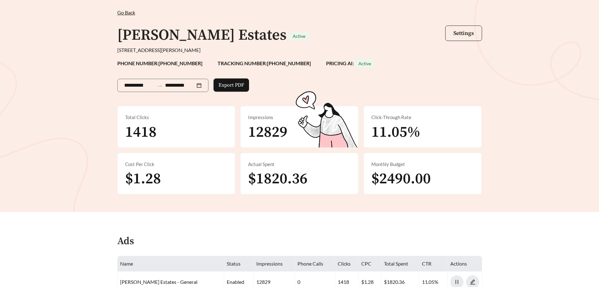  What do you see at coordinates (239, 263) in the screenshot?
I see `th: Status` at bounding box center [239, 263].